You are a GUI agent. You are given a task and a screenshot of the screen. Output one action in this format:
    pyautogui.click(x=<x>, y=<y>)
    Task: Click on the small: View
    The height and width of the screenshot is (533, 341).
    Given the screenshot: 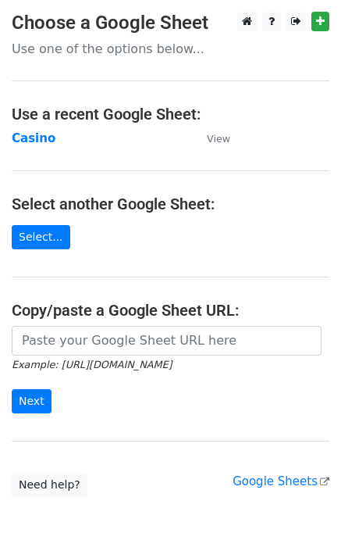 What is the action you would take?
    pyautogui.click(x=219, y=138)
    